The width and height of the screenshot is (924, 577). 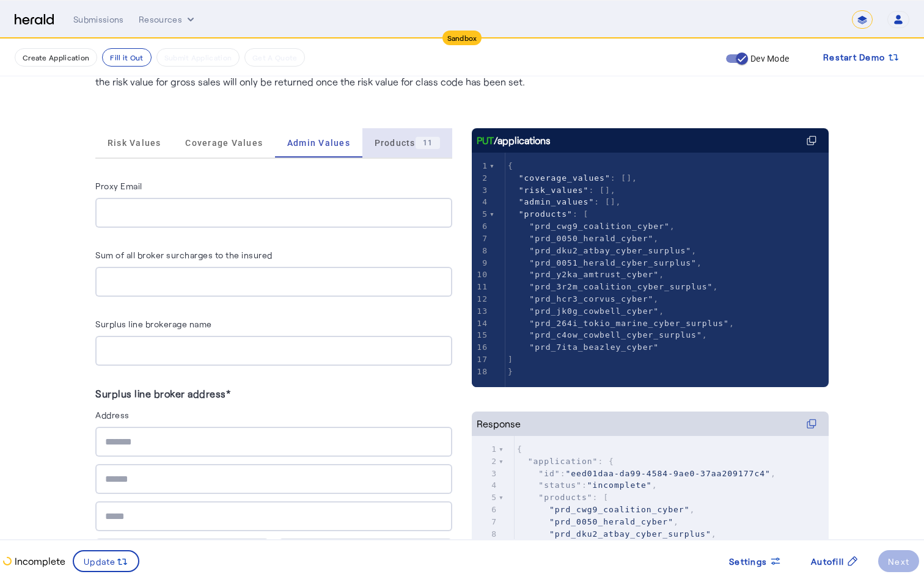 I want to click on span: "prd_y2ka_amtrust_cyber", so click(x=594, y=274).